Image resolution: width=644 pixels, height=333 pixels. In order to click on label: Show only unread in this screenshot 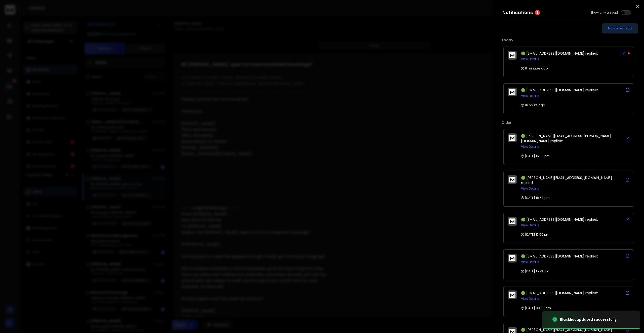, I will do `click(604, 13)`.